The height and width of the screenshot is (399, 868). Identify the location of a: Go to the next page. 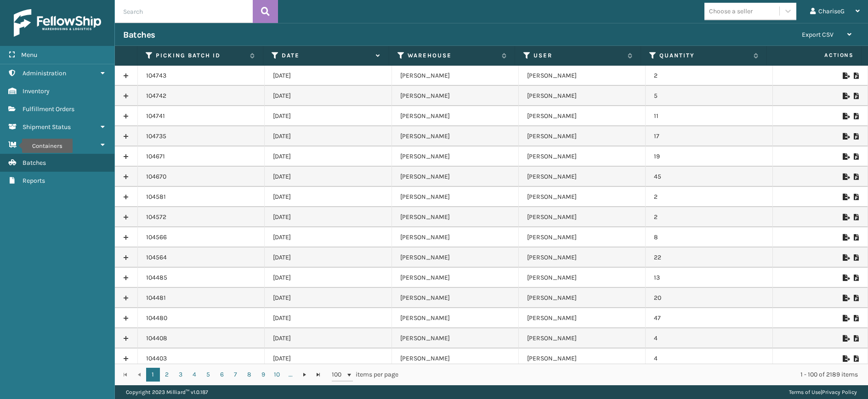
(304, 375).